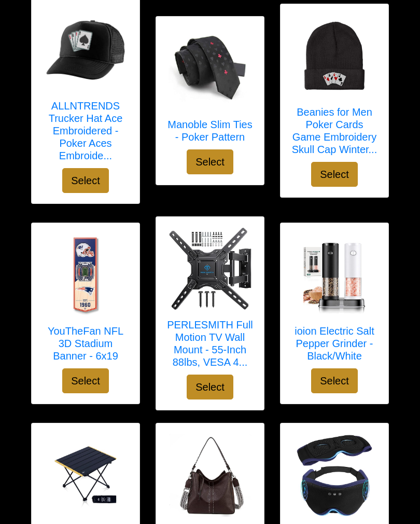 This screenshot has height=524, width=420. I want to click on h5: Beanies for Men Poker Cards Game Embroidery Skull Cap Winter..., so click(334, 131).